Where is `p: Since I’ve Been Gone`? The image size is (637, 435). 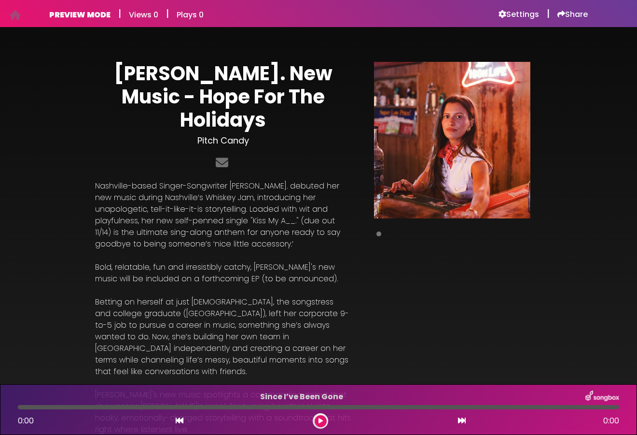 p: Since I’ve Been Gone is located at coordinates (302, 396).